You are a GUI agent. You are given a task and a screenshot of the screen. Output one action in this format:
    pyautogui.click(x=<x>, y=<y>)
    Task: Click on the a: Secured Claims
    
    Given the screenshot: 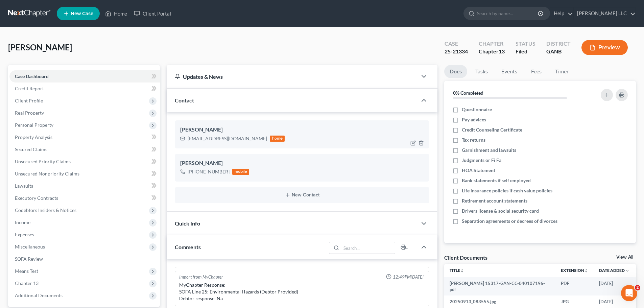 What is the action you would take?
    pyautogui.click(x=85, y=149)
    